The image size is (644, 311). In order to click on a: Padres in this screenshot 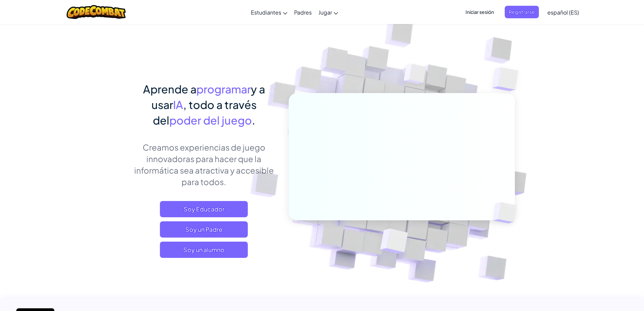, I will do `click(303, 12)`.